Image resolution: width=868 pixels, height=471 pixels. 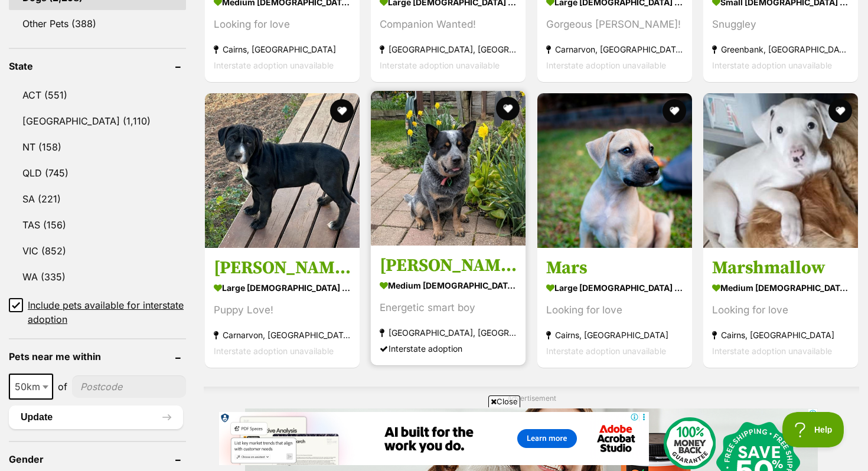 I want to click on a: VIC (852), so click(x=98, y=251).